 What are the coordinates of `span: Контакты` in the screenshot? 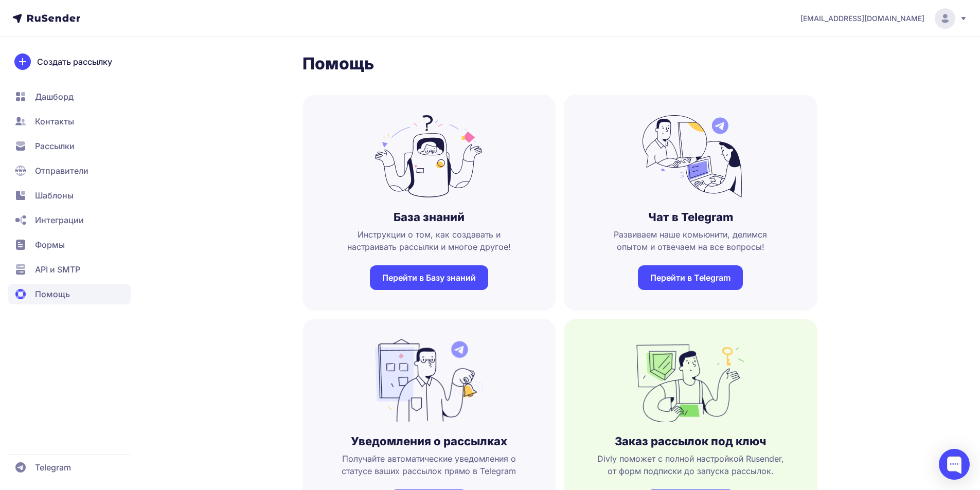 It's located at (55, 121).